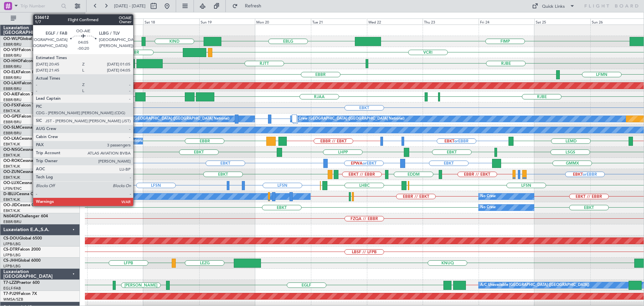 The width and height of the screenshot is (644, 306). What do you see at coordinates (11, 260) in the screenshot?
I see `span: CS-JHH` at bounding box center [11, 260].